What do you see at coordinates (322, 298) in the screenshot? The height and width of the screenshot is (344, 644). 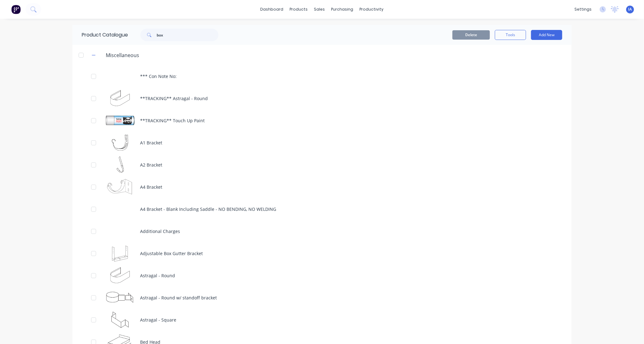 I see `div: Astragal - Round w/ standoff bracketAstragal - Round w/ standoff bracket` at bounding box center [322, 298].